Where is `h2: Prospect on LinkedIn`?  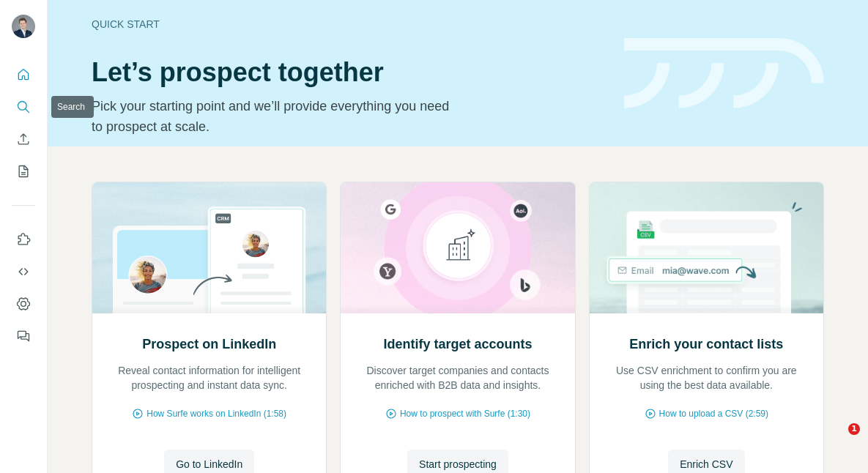
h2: Prospect on LinkedIn is located at coordinates (209, 344).